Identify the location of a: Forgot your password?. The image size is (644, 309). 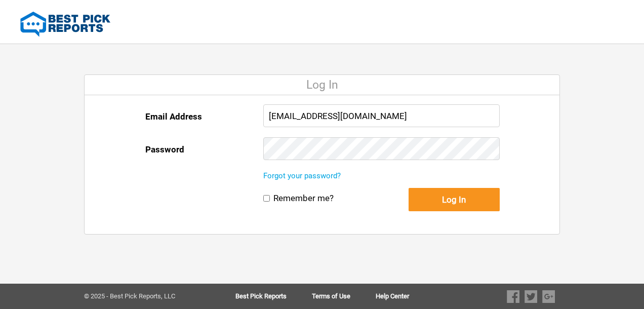
(302, 176).